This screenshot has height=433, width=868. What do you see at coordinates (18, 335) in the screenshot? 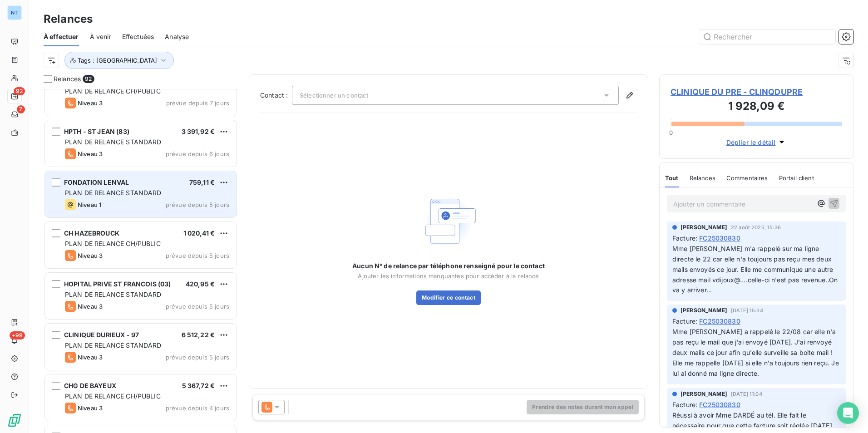
I see `span: +99` at bounding box center [18, 335].